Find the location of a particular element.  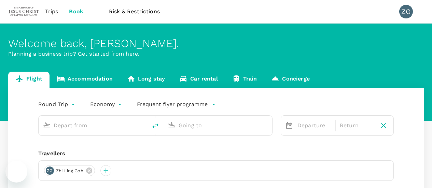

span: Risk & Restrictions is located at coordinates (134, 12).